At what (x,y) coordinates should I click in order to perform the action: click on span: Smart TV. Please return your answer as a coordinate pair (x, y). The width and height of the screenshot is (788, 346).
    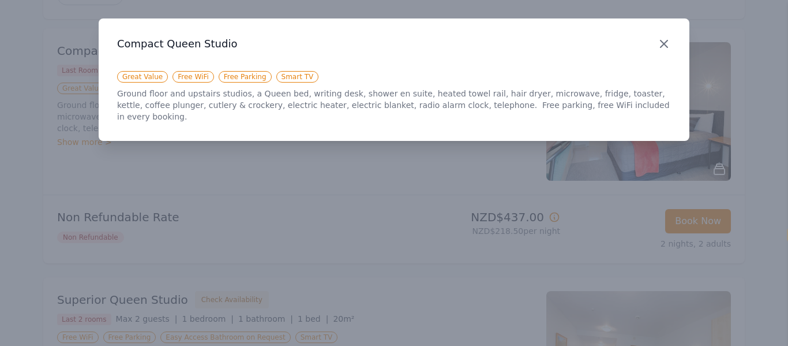
    Looking at the image, I should click on (298, 77).